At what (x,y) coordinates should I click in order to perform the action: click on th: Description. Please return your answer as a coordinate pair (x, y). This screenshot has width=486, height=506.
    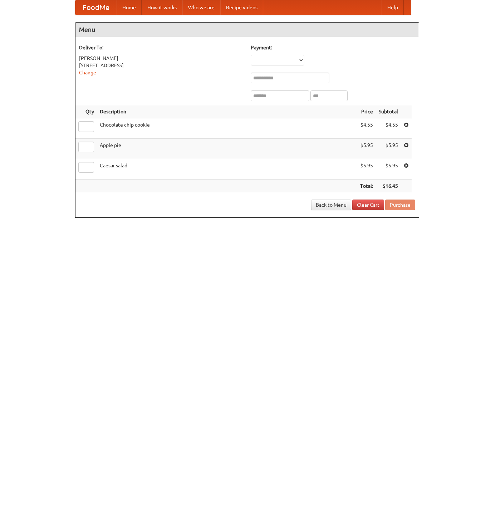
    Looking at the image, I should click on (227, 111).